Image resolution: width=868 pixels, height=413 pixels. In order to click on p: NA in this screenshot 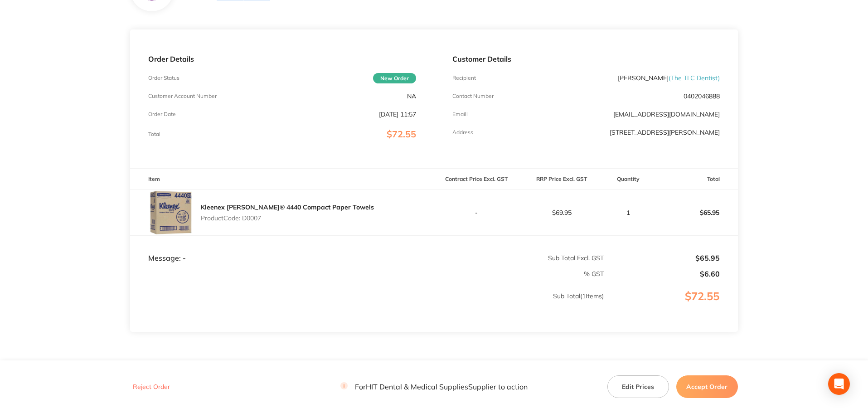, I will do `click(412, 96)`.